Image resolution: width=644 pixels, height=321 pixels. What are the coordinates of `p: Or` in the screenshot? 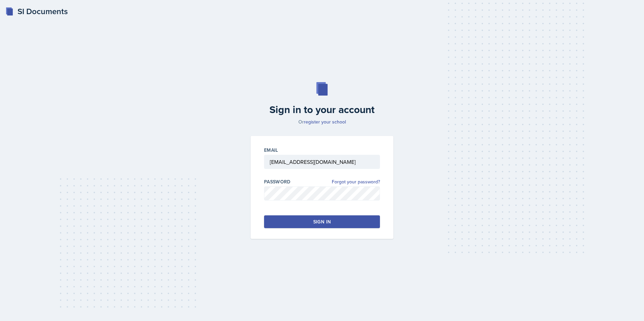 It's located at (322, 122).